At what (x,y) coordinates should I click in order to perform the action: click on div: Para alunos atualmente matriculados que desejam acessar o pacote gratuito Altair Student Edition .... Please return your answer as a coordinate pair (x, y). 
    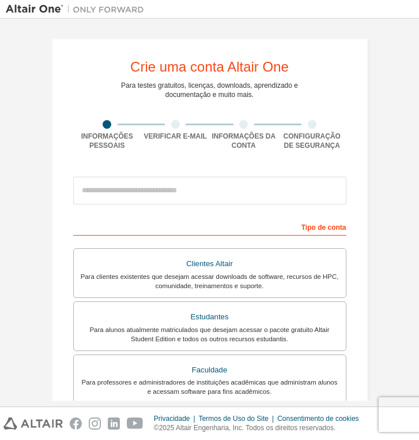
    Looking at the image, I should click on (210, 334).